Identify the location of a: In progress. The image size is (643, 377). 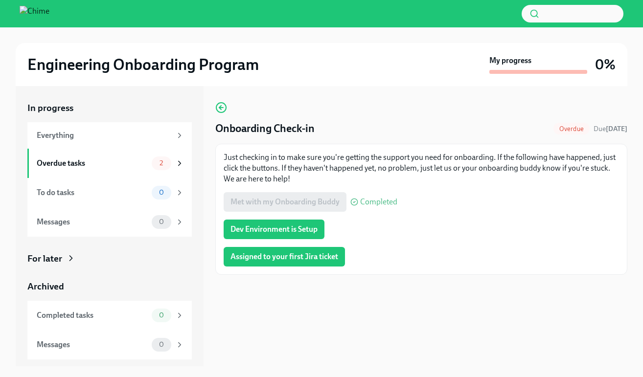
(110, 108).